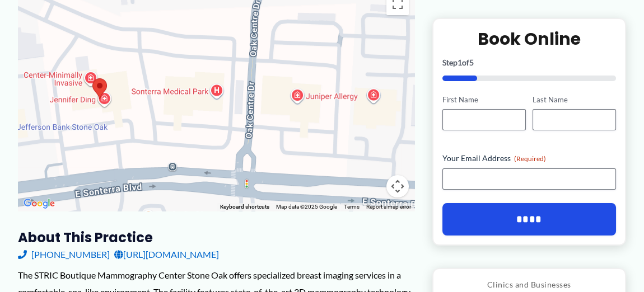  I want to click on button: Map camera controls, so click(397, 186).